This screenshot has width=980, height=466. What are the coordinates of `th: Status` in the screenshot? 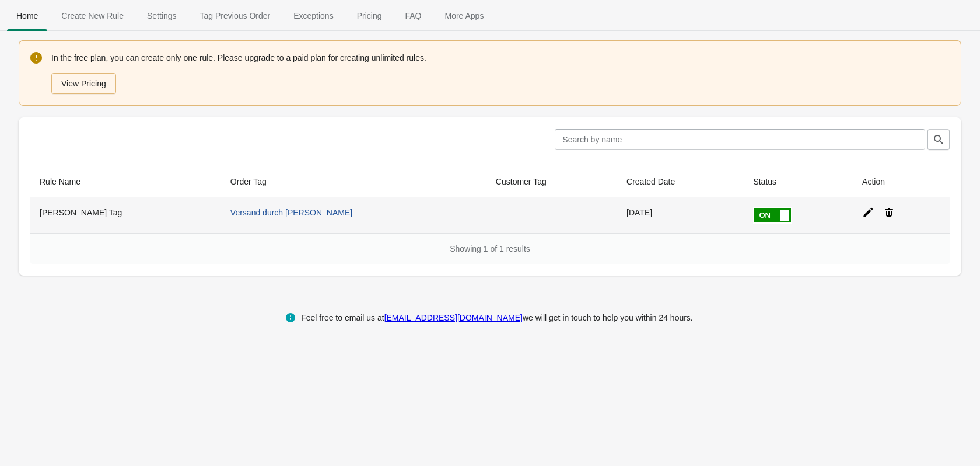 It's located at (798, 182).